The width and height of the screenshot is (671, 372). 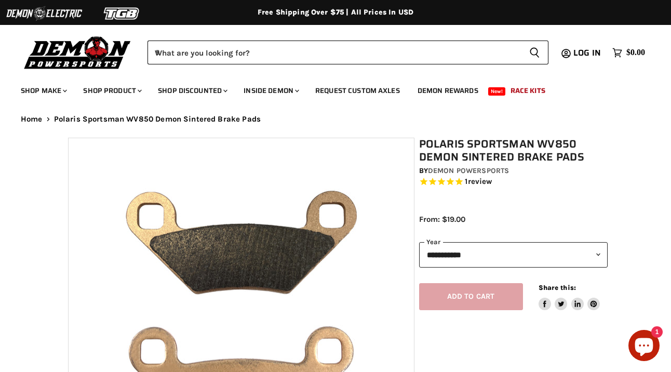 I want to click on a: Home, so click(x=32, y=119).